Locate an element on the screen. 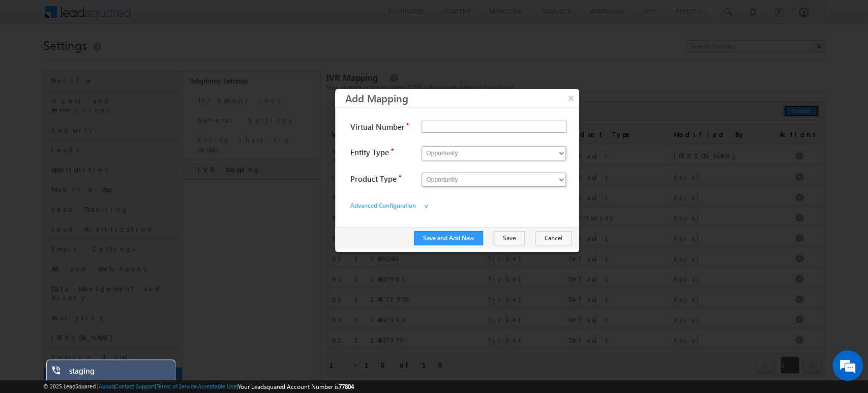 This screenshot has width=868, height=393. a: About is located at coordinates (106, 386).